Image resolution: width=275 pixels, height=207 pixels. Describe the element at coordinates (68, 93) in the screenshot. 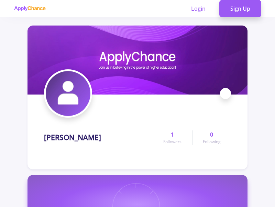

I see `img: Mahdiyeh Rouzpeikaravatar` at that location.